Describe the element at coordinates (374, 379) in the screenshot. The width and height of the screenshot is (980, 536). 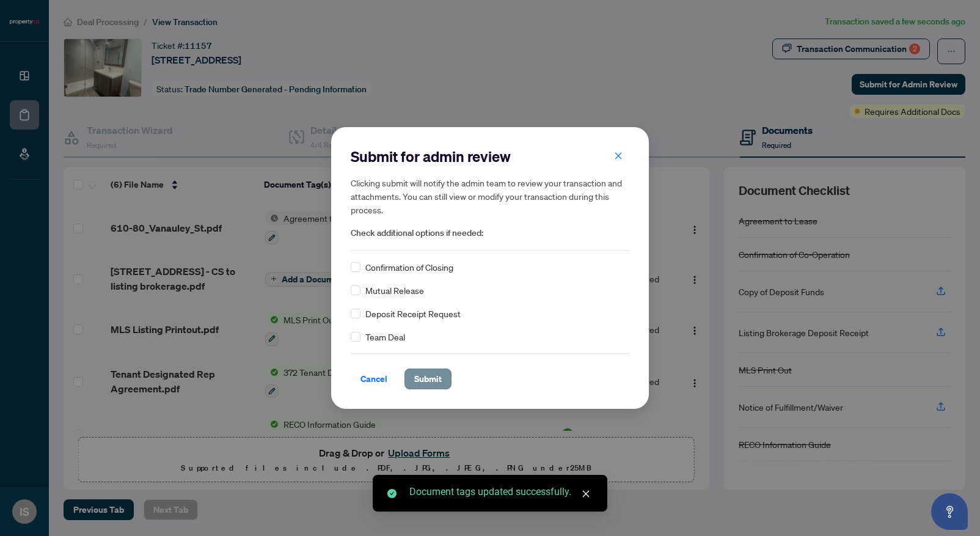
I see `button: Cancel` at that location.